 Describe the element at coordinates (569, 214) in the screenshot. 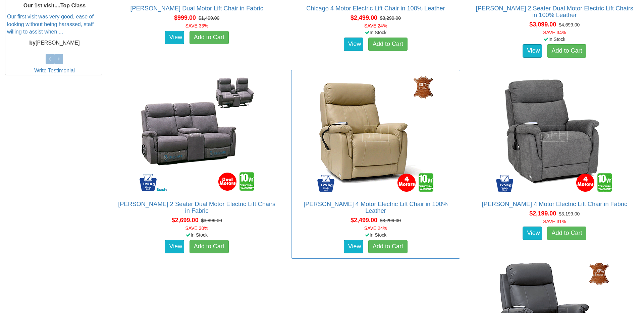

I see `del: $3,199.00` at that location.